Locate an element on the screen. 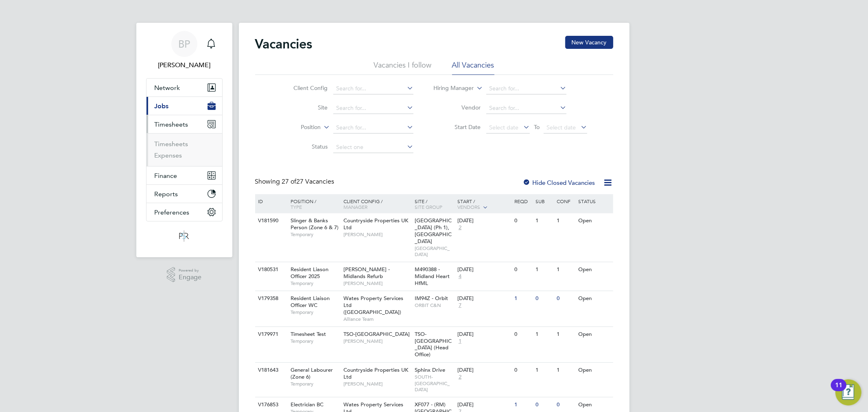 Image resolution: width=868 pixels, height=412 pixels. label: Position is located at coordinates (297, 127).